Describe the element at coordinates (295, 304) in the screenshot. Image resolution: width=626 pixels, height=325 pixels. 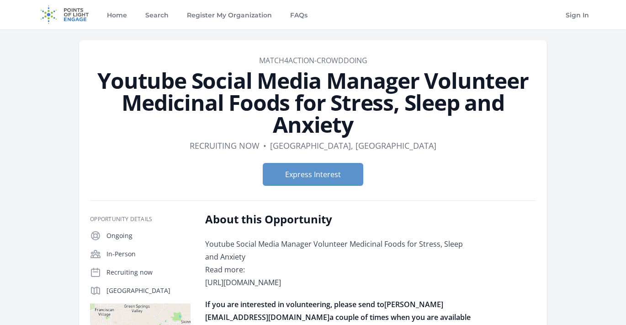
I see `span: If you are interested in volunteering, please send to` at that location.